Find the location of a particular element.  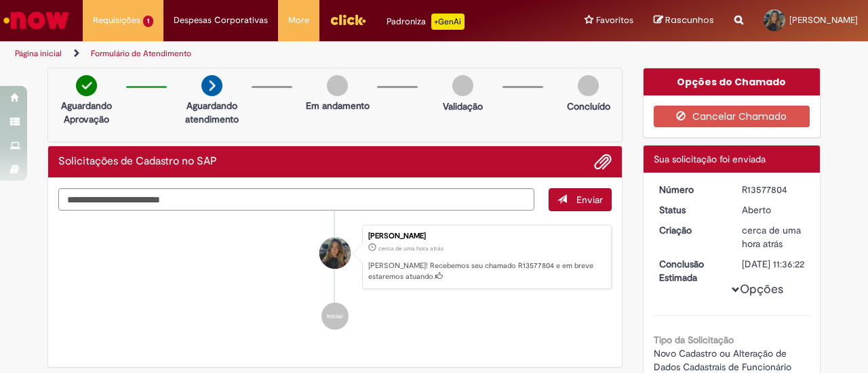

span: 1 is located at coordinates (147, 21).